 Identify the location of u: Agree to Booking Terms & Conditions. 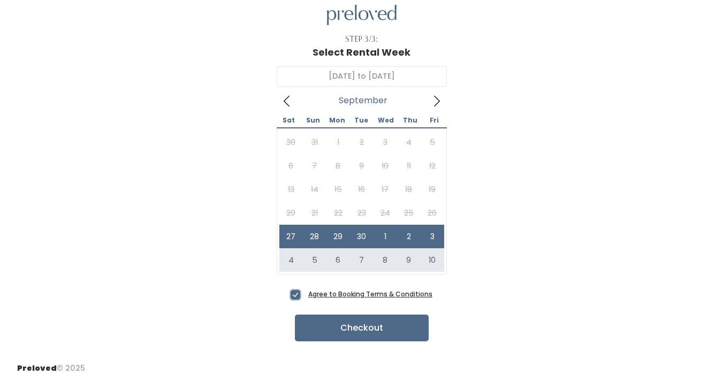
(370, 294).